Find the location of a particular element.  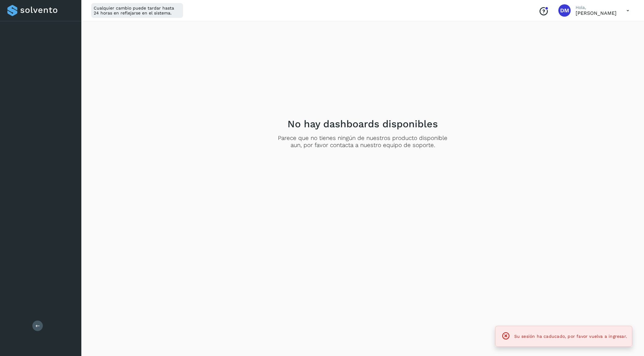

span: Su sesión ha caducado, por favor vuelva a ingresar. is located at coordinates (571, 336).